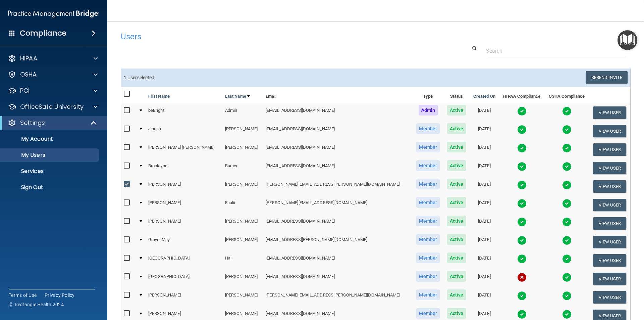 This screenshot has height=320, width=644. I want to click on th: OSHA Compliance, so click(566, 95).